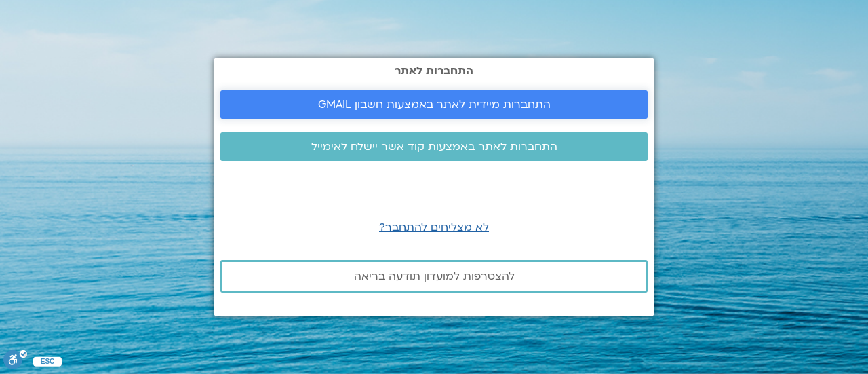 The image size is (868, 374). What do you see at coordinates (434, 227) in the screenshot?
I see `span: לא מצליחים להתחבר?` at bounding box center [434, 227].